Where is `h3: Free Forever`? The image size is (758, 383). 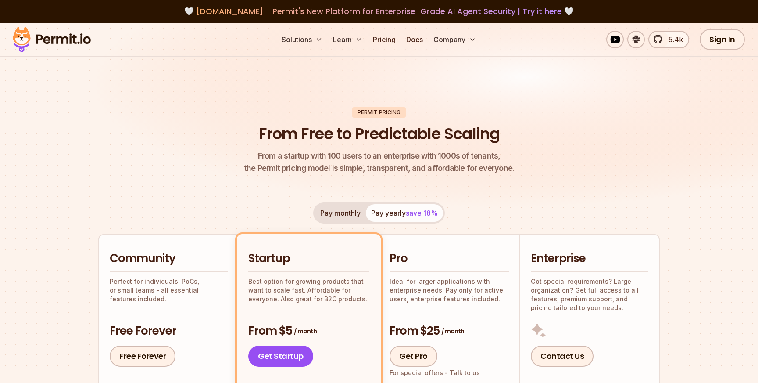 h3: Free Forever is located at coordinates (169, 331).